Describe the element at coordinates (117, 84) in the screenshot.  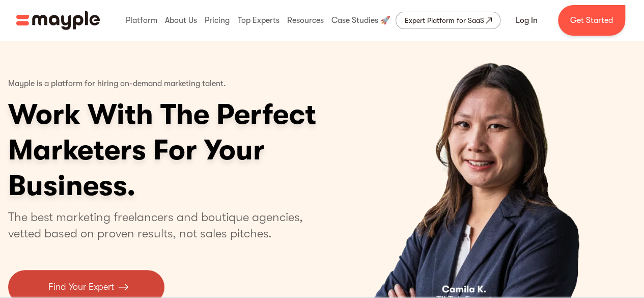
I see `p: Mayple is a platform for hiring on-demand marketing talent.` at that location.